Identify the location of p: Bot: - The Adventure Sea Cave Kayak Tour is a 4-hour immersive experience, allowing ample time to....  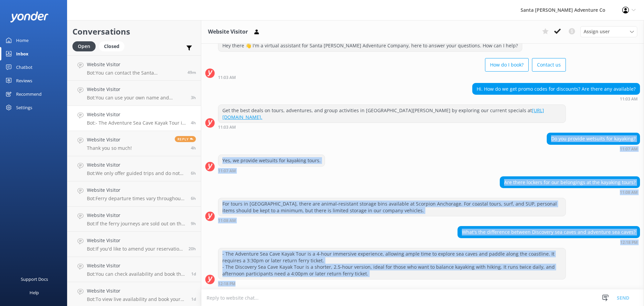
(136, 123).